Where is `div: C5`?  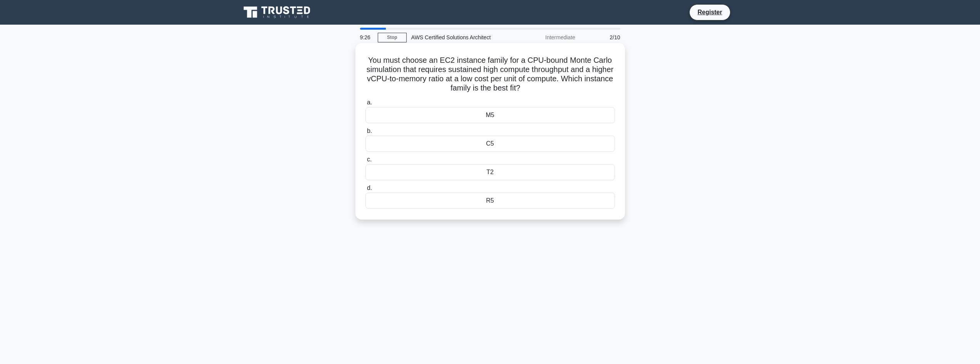
div: C5 is located at coordinates (490, 144).